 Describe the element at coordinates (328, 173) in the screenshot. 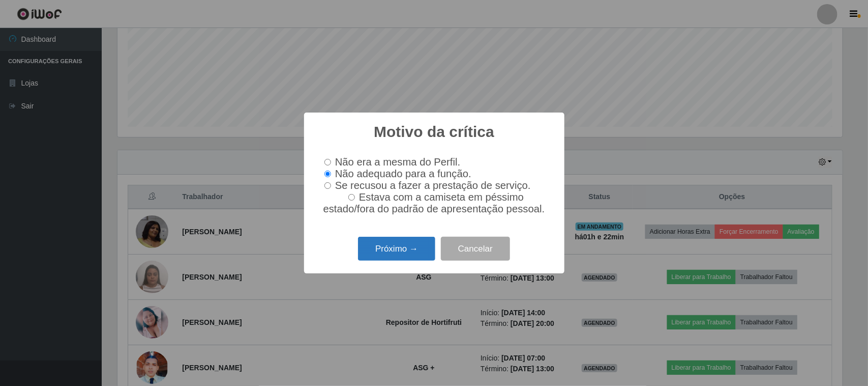

I see `input: Não adequado para a função.` at that location.